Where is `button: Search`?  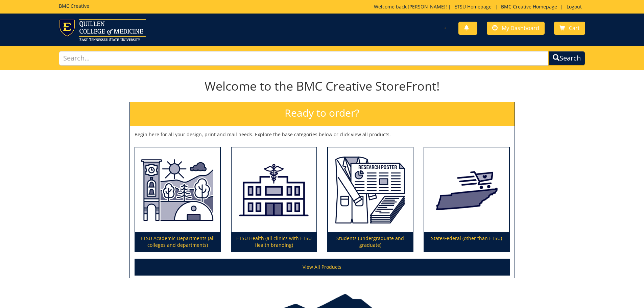 button: Search is located at coordinates (567, 58).